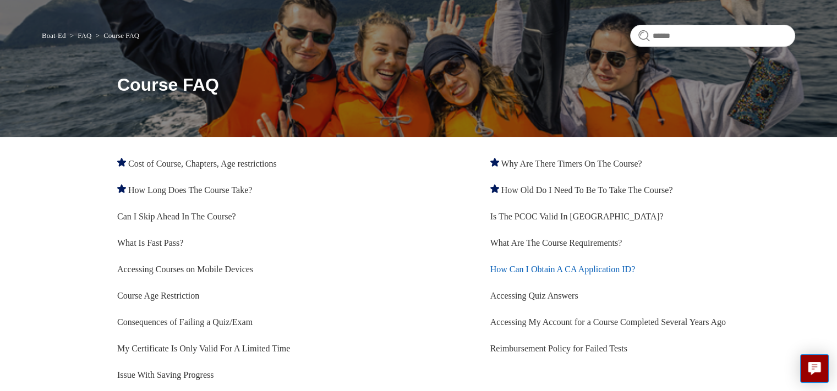  What do you see at coordinates (608, 322) in the screenshot?
I see `a: Accessing My Account for a Course Completed Several Years Ago` at bounding box center [608, 322].